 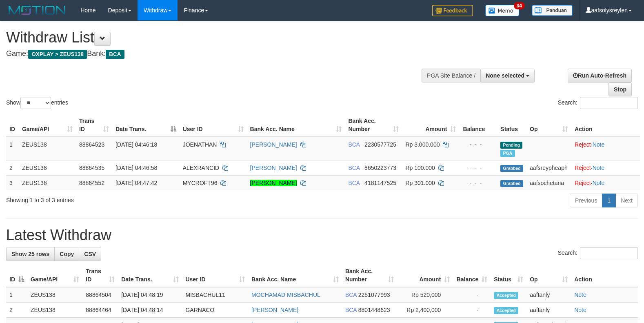 What do you see at coordinates (586, 201) in the screenshot?
I see `a: Previous` at bounding box center [586, 201].